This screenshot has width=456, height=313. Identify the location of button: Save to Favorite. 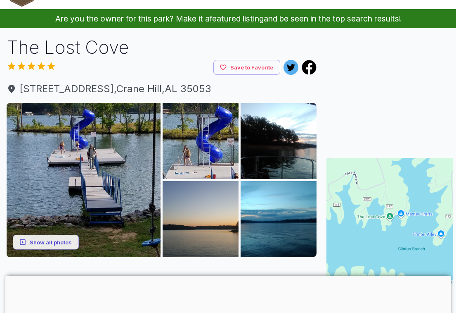
(247, 67).